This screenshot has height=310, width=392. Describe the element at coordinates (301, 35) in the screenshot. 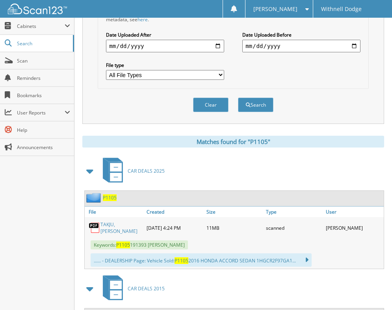

I see `label: Date Uploaded Before` at that location.